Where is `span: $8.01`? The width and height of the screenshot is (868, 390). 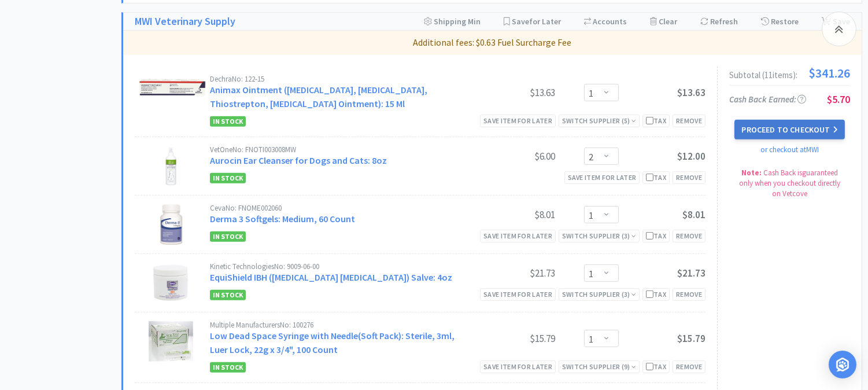 span: $8.01 is located at coordinates (694, 215).